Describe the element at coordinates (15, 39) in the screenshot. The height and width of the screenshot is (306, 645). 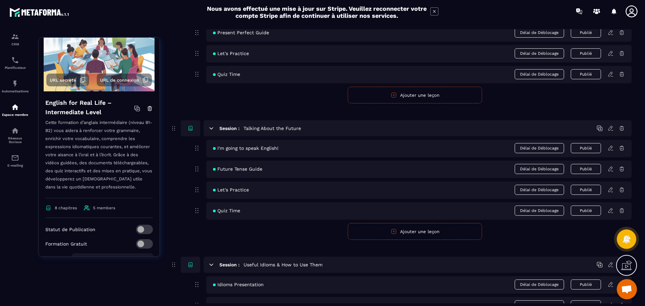
I see `a: formationformationCRM` at that location.